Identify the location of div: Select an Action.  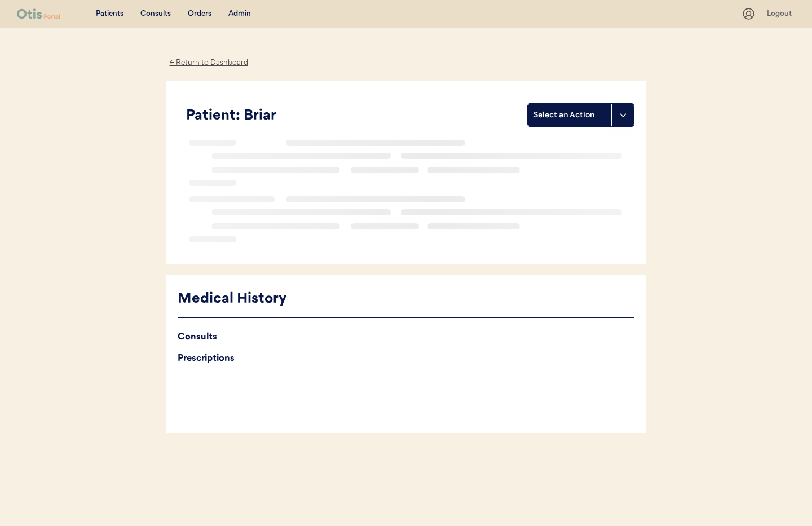
(570, 115).